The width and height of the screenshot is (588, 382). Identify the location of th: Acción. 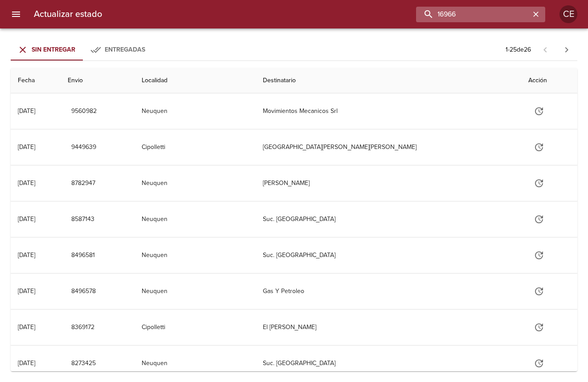
(549, 81).